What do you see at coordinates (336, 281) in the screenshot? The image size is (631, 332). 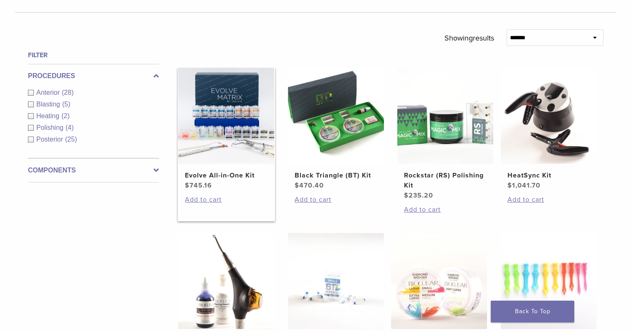 I see `img: BT Matrix Series` at bounding box center [336, 281].